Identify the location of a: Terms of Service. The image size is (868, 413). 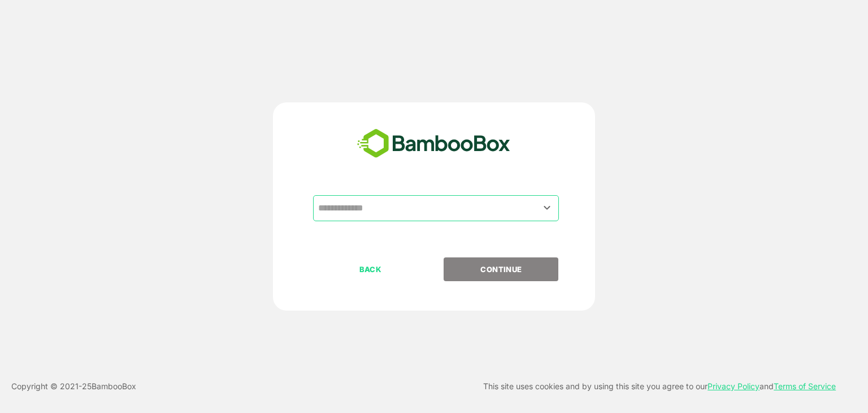
(805, 386).